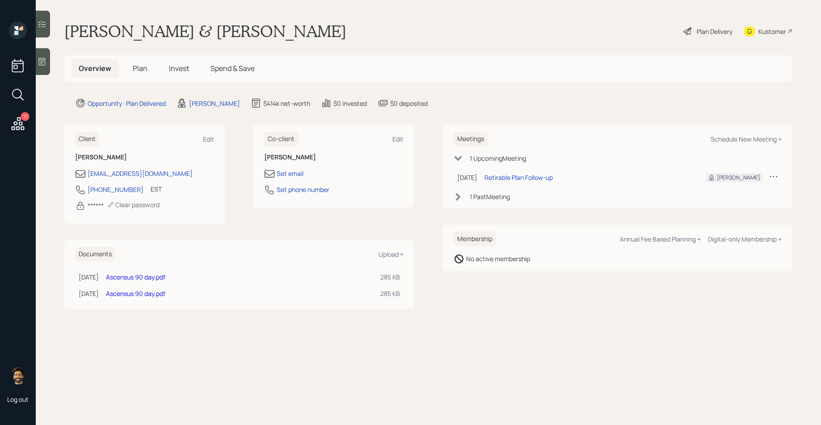 This screenshot has height=425, width=821. What do you see at coordinates (133, 205) in the screenshot?
I see `div: Clear password` at bounding box center [133, 205].